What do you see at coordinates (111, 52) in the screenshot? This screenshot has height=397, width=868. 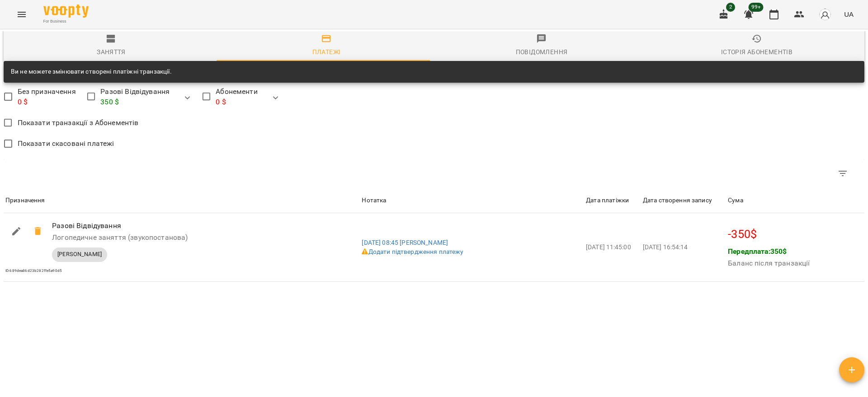 I see `div: Заняття` at bounding box center [111, 52].